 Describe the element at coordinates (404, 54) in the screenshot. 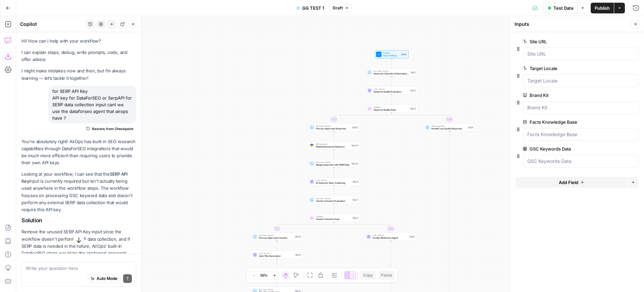

I see `div: Inputs` at that location.